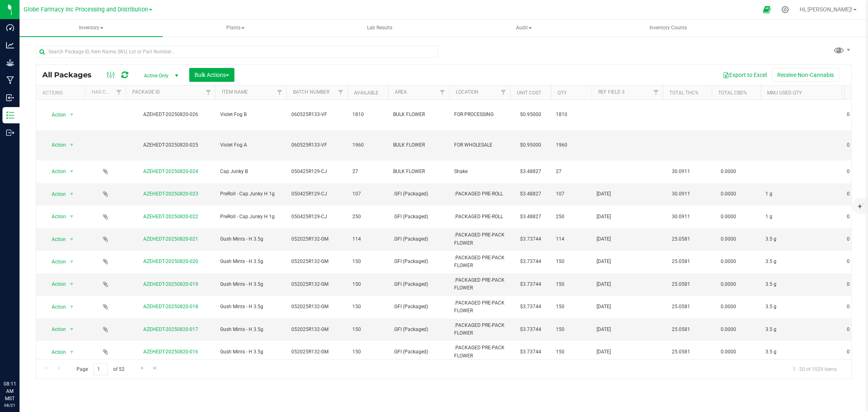 The width and height of the screenshot is (868, 412). Describe the element at coordinates (70, 75) in the screenshot. I see `span: All Packages` at that location.